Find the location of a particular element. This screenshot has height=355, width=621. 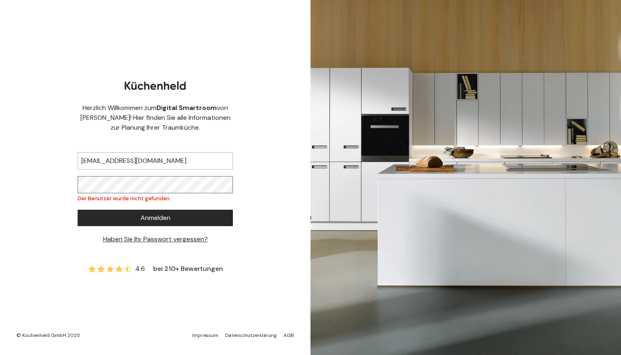

b: Digital Smartroom is located at coordinates (187, 108).